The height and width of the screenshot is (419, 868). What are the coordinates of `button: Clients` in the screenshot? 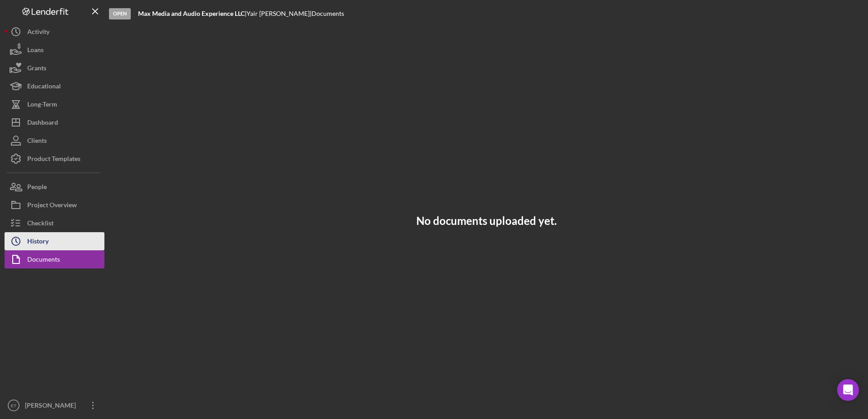 It's located at (54, 141).